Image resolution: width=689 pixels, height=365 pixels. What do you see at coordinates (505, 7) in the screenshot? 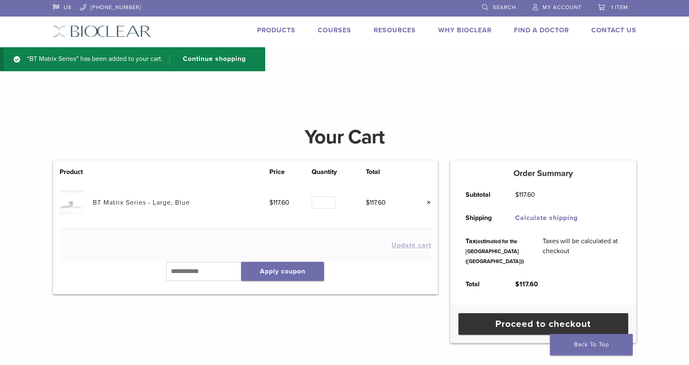
I see `span: Search` at bounding box center [505, 7].